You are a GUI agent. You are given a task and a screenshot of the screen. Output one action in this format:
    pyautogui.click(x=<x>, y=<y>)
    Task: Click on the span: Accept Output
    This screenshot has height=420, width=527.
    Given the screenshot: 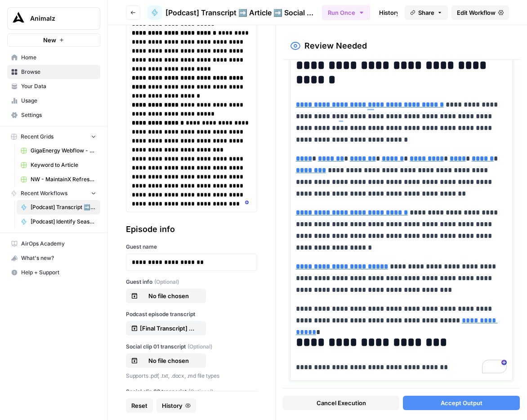 What is the action you would take?
    pyautogui.click(x=461, y=403)
    